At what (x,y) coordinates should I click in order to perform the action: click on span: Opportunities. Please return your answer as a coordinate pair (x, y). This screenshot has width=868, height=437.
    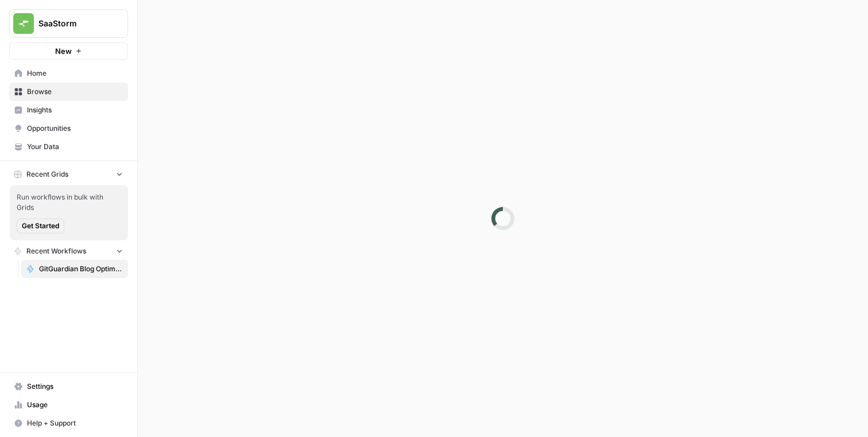
    Looking at the image, I should click on (74, 128).